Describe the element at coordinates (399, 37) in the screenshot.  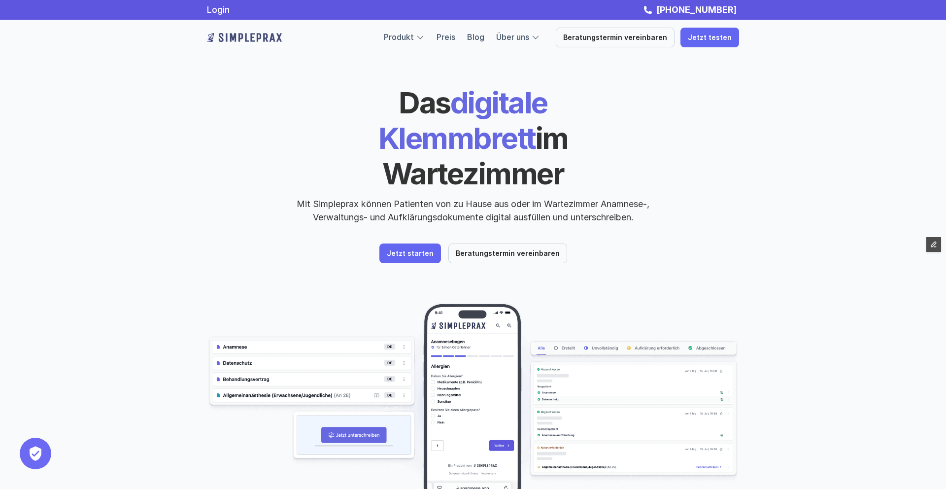
I see `a: Produkt` at that location.